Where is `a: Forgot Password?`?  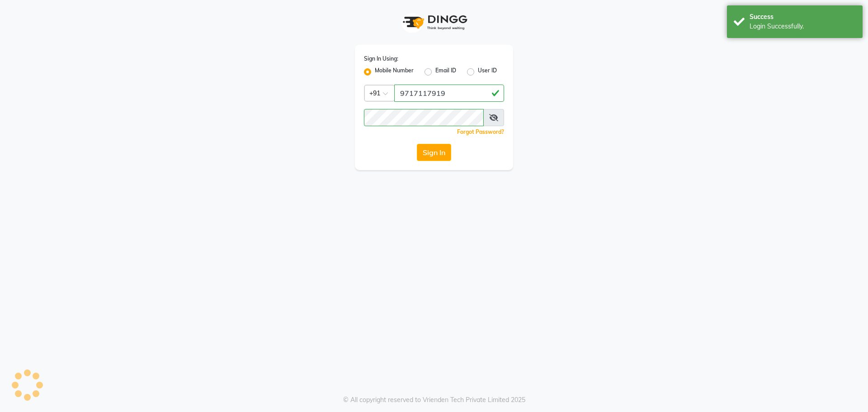 a: Forgot Password? is located at coordinates (481, 132).